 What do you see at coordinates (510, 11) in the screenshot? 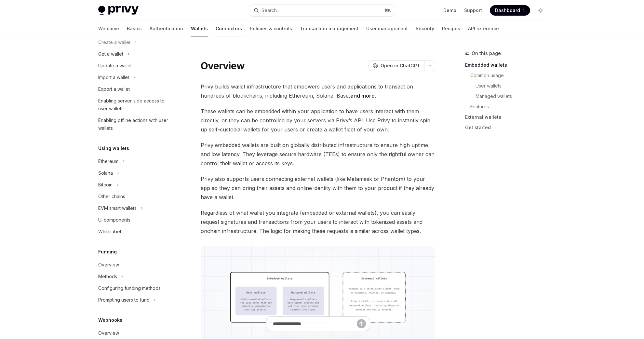
I see `a: Dashboard` at bounding box center [510, 11].